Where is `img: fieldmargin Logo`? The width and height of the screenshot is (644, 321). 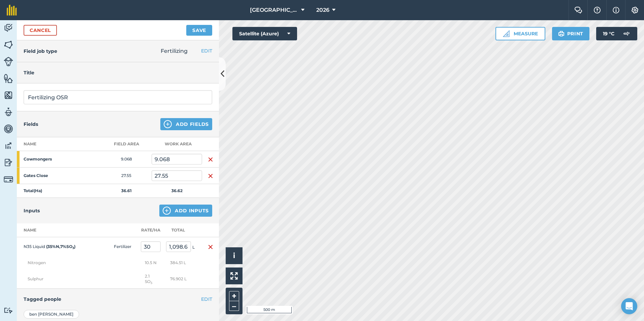
img: fieldmargin Logo is located at coordinates (11, 10).